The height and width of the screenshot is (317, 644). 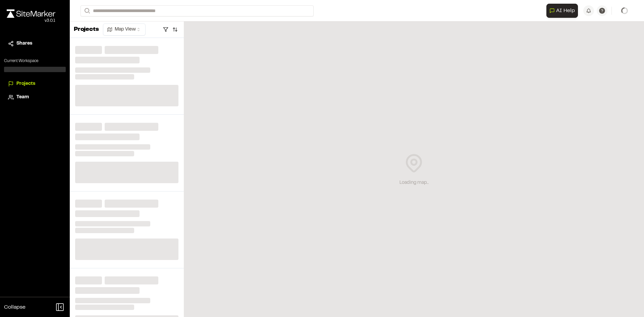 I want to click on a: Shares, so click(x=35, y=44).